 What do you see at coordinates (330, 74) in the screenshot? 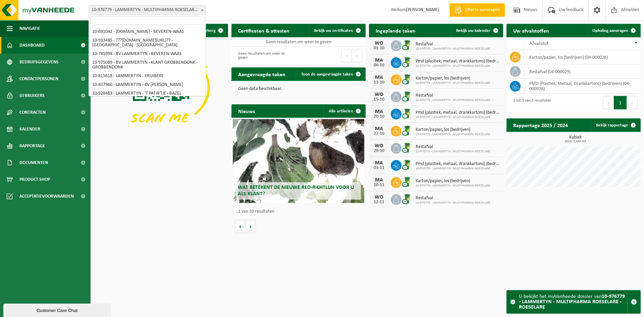
I see `a: Toon de aangevraagde taken` at bounding box center [330, 74].